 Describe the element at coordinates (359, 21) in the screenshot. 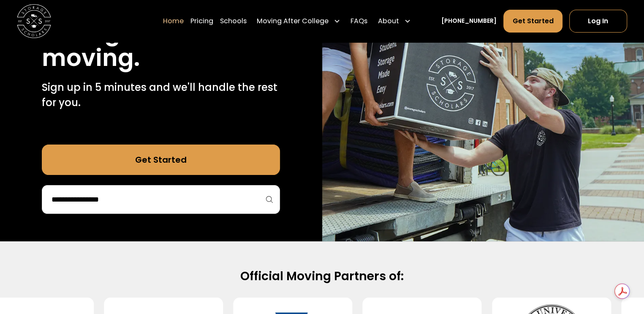

I see `a: FAQs` at that location.